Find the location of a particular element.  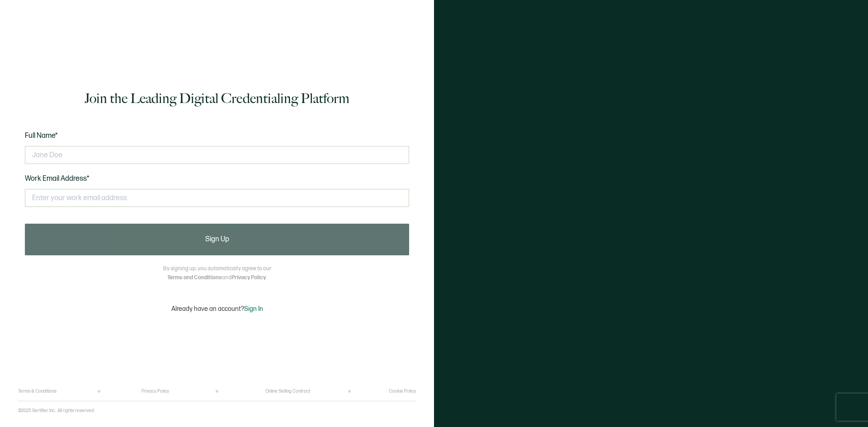

h1: Join the Leading Digital Credentialing Platform is located at coordinates (217, 99).